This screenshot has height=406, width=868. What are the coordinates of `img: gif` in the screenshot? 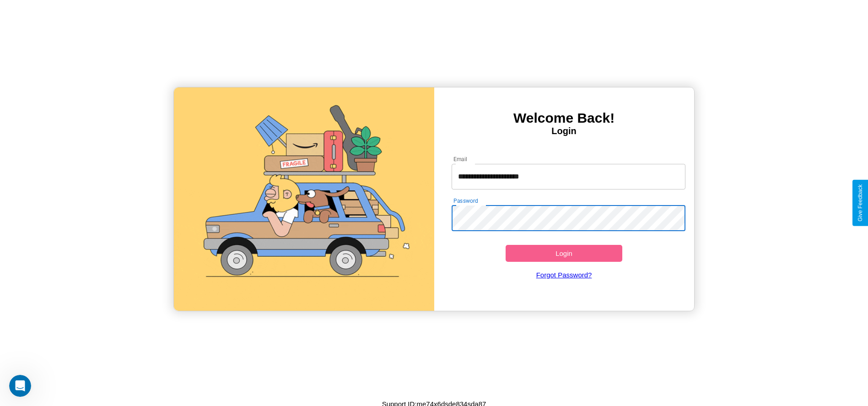 It's located at (304, 199).